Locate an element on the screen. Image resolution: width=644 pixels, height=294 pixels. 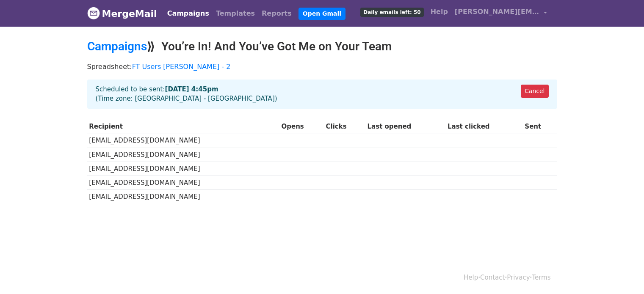
a: Open Gmail is located at coordinates (322, 14).